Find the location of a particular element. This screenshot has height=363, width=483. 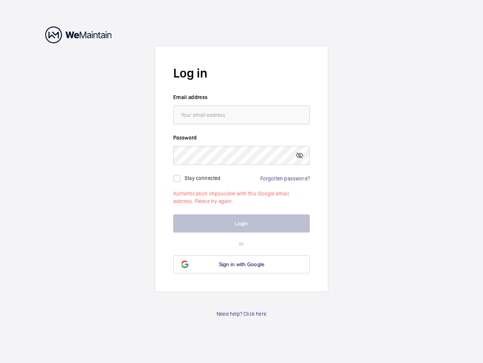

p: Authentication impossible with this Google email address. Please try again. is located at coordinates (242, 197).